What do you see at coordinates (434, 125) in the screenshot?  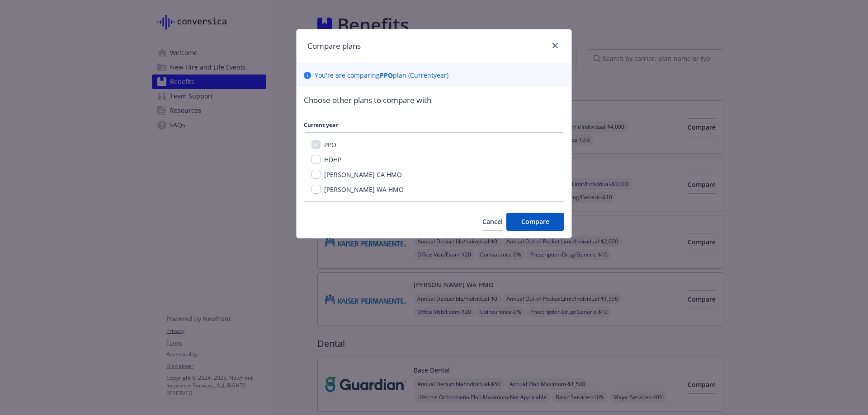 I see `p: Current year` at bounding box center [434, 125].